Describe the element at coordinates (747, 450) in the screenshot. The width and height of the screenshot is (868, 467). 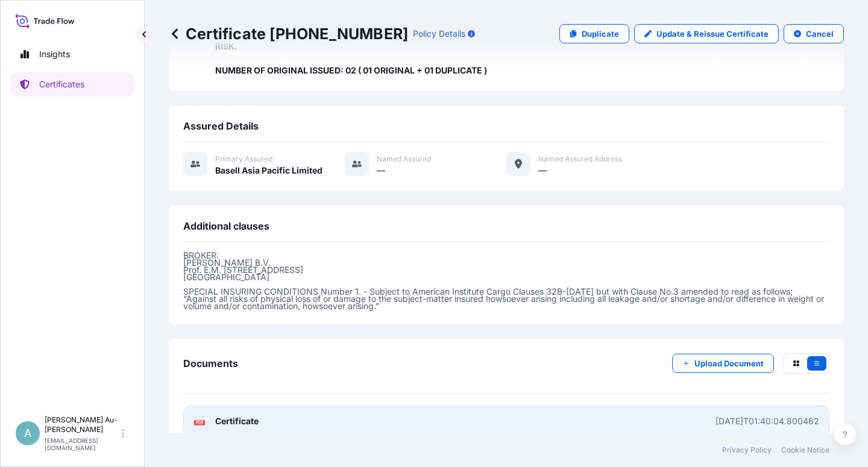
I see `p: Privacy Policy` at that location.